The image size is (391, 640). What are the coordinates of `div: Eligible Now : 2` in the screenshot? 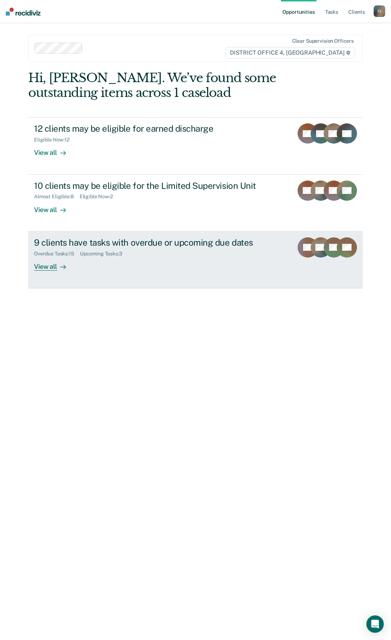 It's located at (99, 196).